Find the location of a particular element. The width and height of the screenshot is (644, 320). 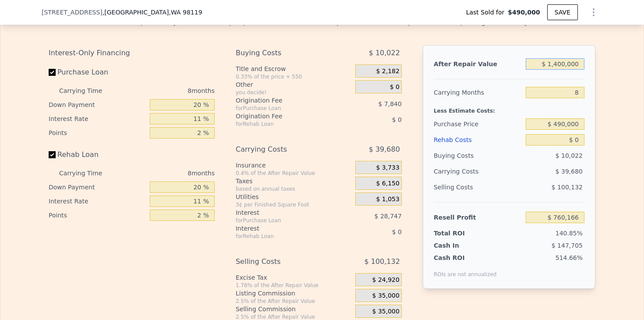

div: ROIs are not annualized is located at coordinates (465, 270).